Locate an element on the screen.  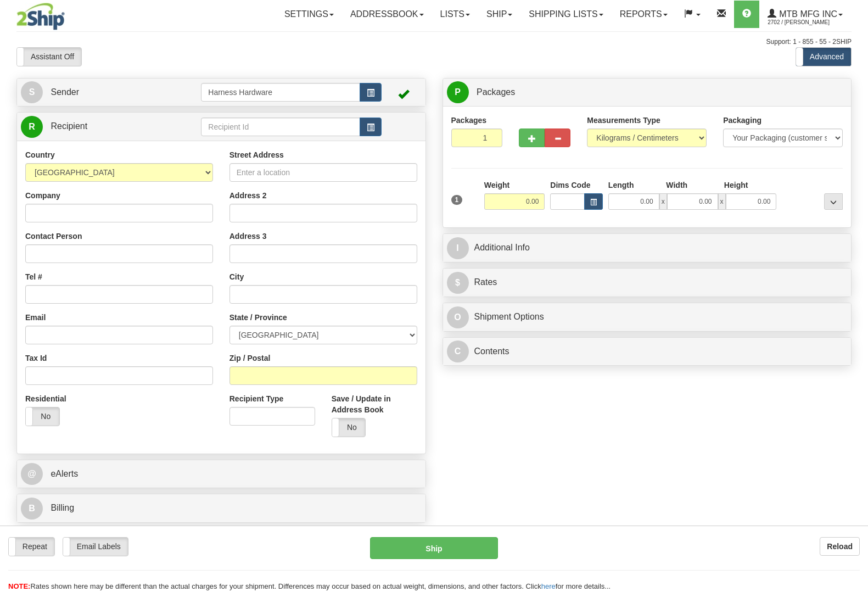
a: B Billing is located at coordinates (221, 508).